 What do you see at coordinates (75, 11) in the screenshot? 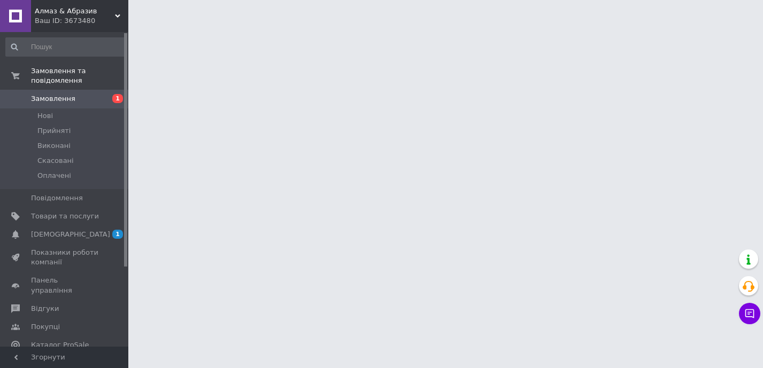
I see `span: Алмаз & Абразив` at bounding box center [75, 11].